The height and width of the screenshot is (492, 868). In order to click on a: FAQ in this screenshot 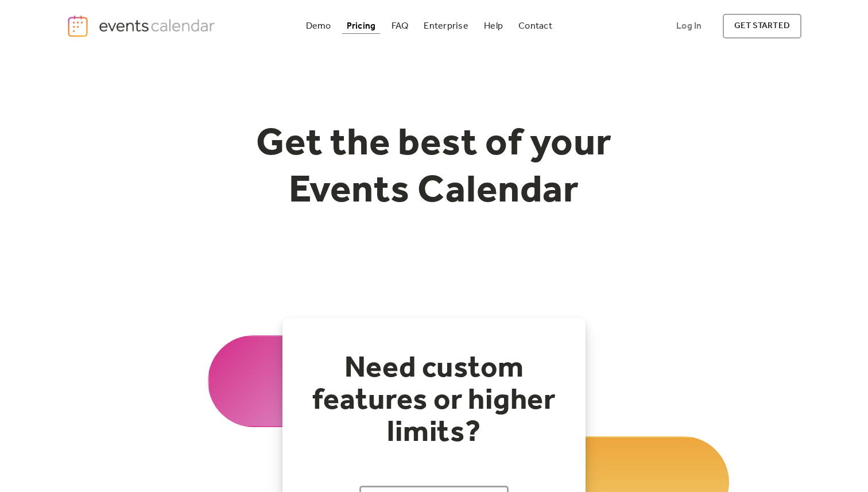, I will do `click(400, 26)`.